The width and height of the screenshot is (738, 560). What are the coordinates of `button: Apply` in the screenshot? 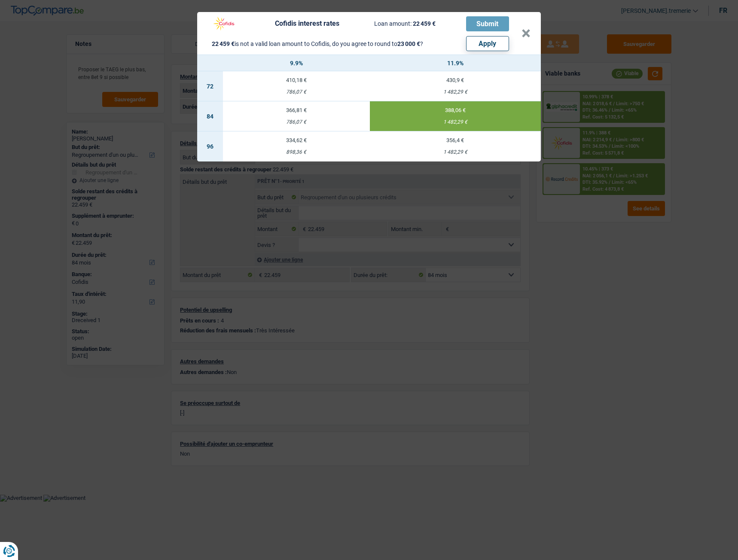 It's located at (488, 43).